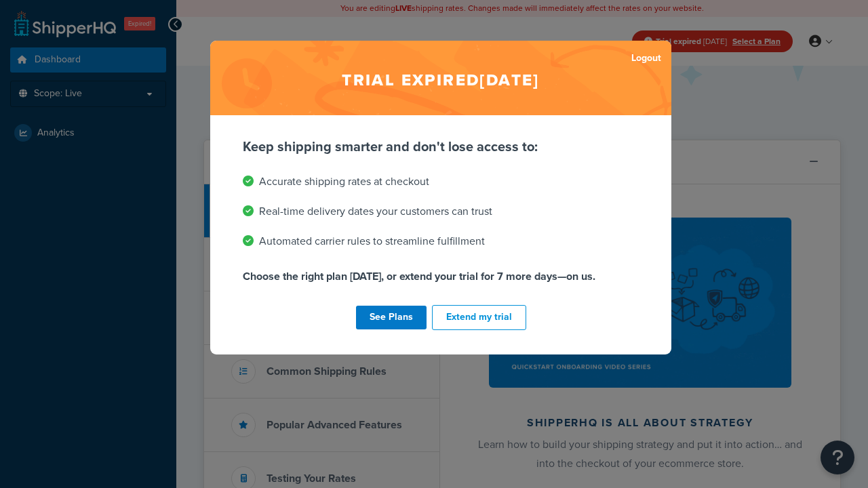 The width and height of the screenshot is (868, 488). What do you see at coordinates (441, 146) in the screenshot?
I see `p: Keep shipping smarter and don't lose access to:` at bounding box center [441, 146].